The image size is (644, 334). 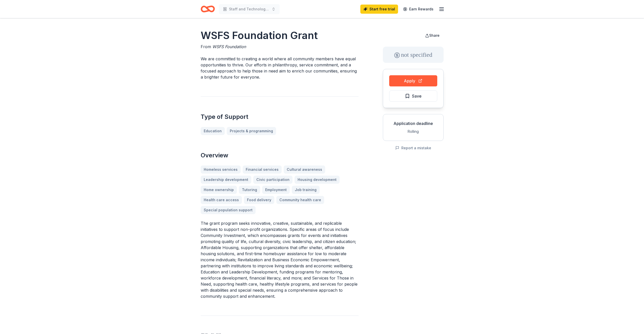 I want to click on button: Save, so click(x=413, y=96).